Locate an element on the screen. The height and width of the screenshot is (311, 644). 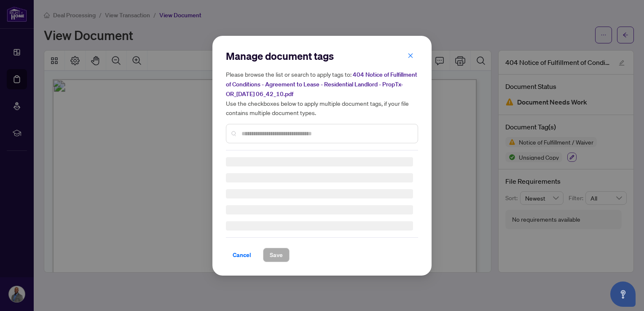
h2: Manage document tags is located at coordinates (322, 56).